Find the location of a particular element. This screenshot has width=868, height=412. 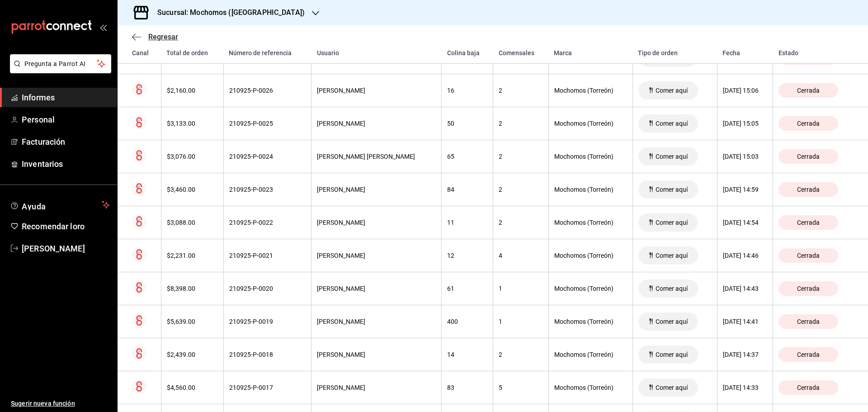

font: Marca is located at coordinates (563, 53).